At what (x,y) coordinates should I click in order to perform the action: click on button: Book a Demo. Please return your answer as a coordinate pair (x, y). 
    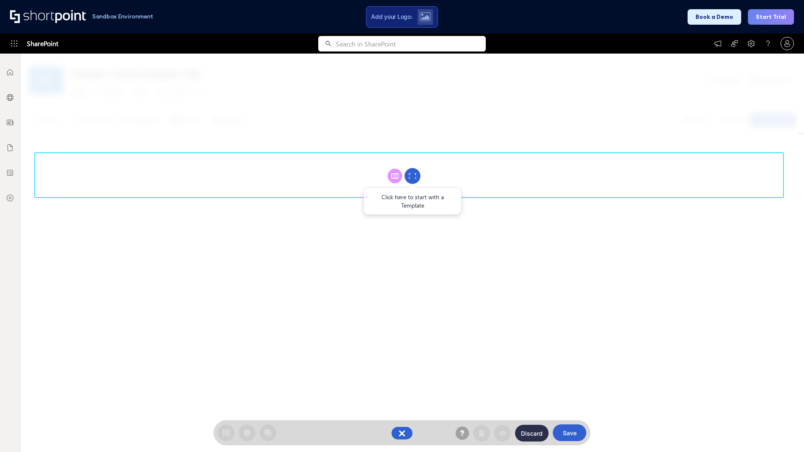
    Looking at the image, I should click on (715, 17).